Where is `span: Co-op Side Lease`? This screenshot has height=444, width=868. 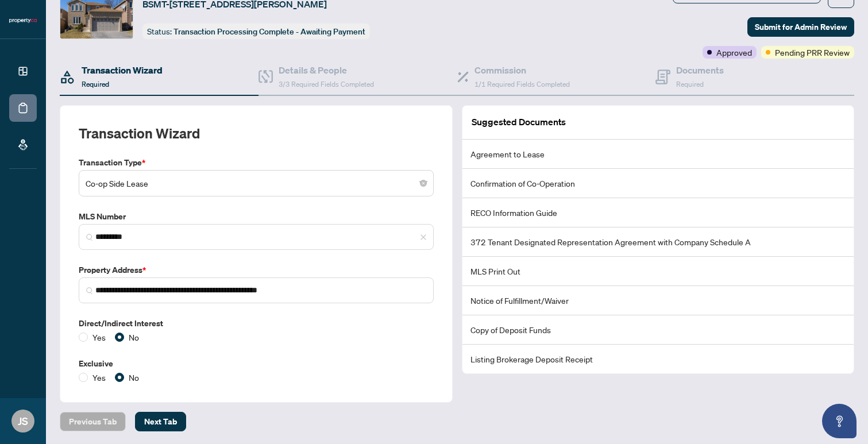 span: Co-op Side Lease is located at coordinates (257, 184).